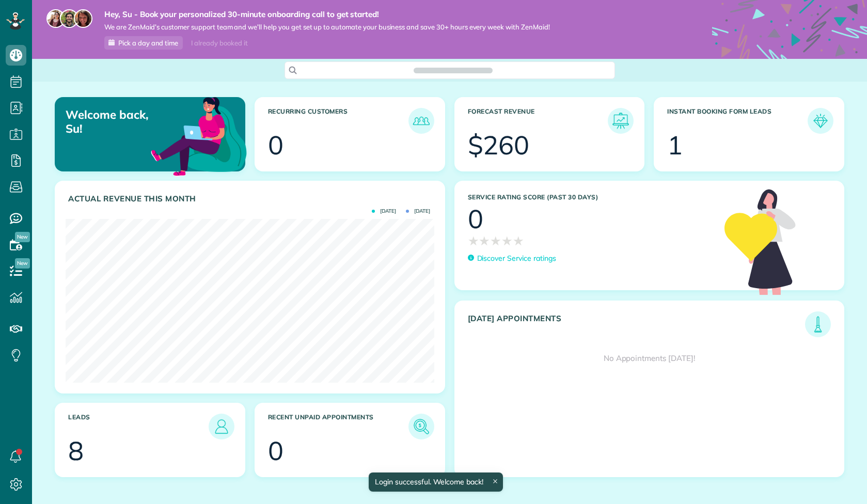  Describe the element at coordinates (148, 43) in the screenshot. I see `span: Pick a day and time` at that location.